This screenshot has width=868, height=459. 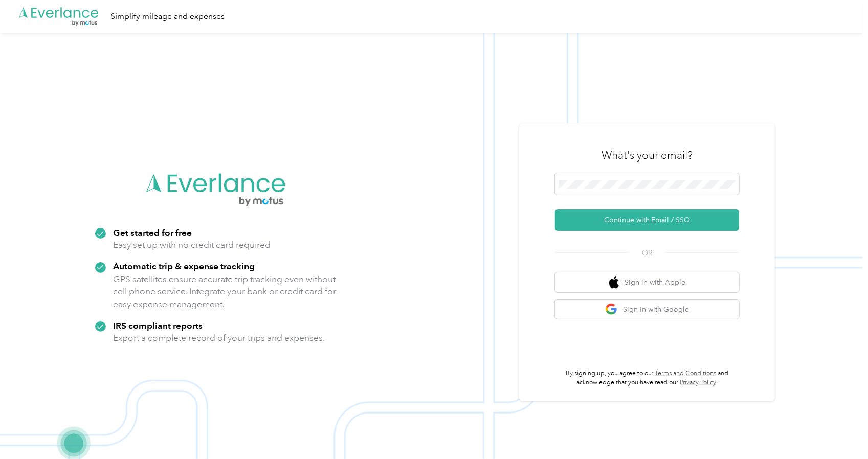 I want to click on div: Simplify mileage and expenses, so click(x=167, y=16).